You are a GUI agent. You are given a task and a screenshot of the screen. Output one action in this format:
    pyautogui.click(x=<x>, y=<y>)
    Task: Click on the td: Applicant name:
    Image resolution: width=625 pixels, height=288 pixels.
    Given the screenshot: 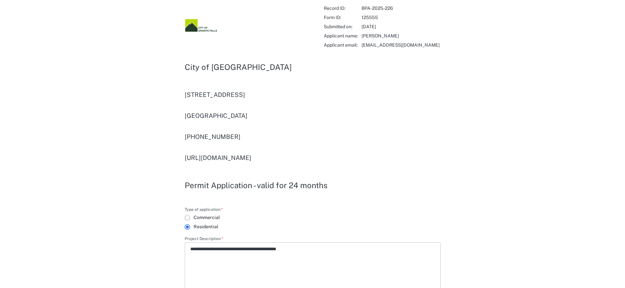 What is the action you would take?
    pyautogui.click(x=342, y=36)
    